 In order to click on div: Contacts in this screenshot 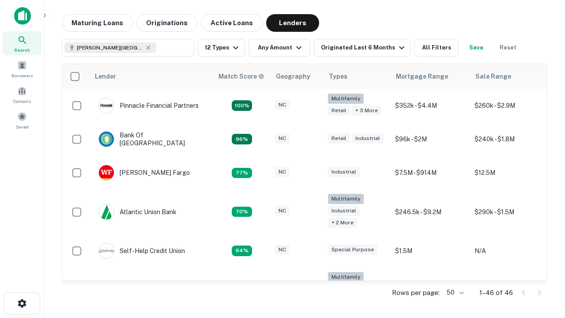, I will do `click(22, 94)`.